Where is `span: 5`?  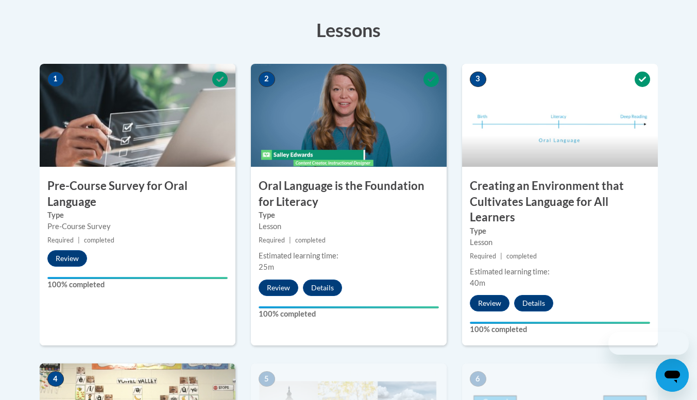
span: 5 is located at coordinates (267, 379).